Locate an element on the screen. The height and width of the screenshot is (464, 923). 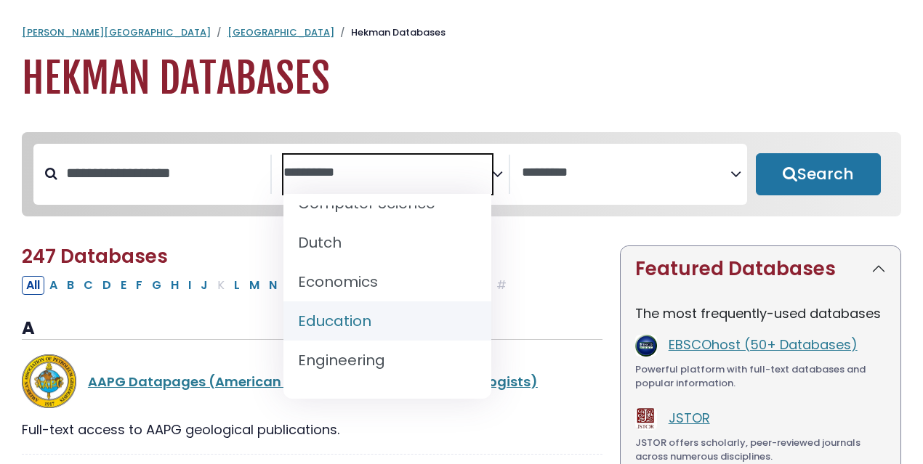
button: Filter Results E is located at coordinates (124, 286).